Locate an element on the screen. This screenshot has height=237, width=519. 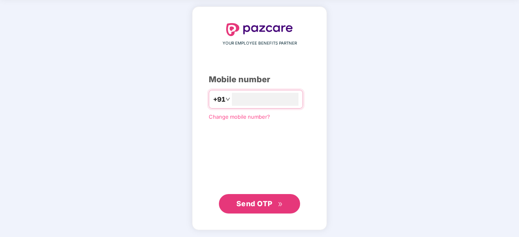
span: +91 is located at coordinates (219, 99).